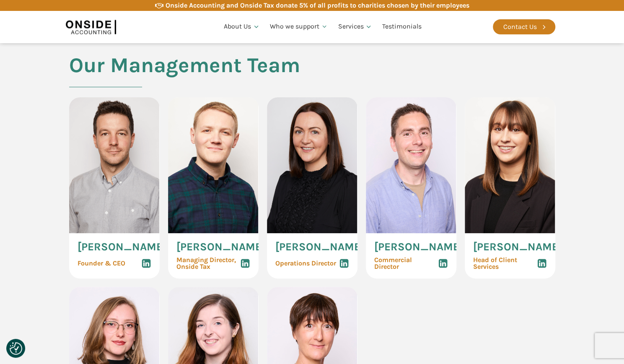 The height and width of the screenshot is (364, 624). I want to click on span: Operations Director, so click(305, 263).